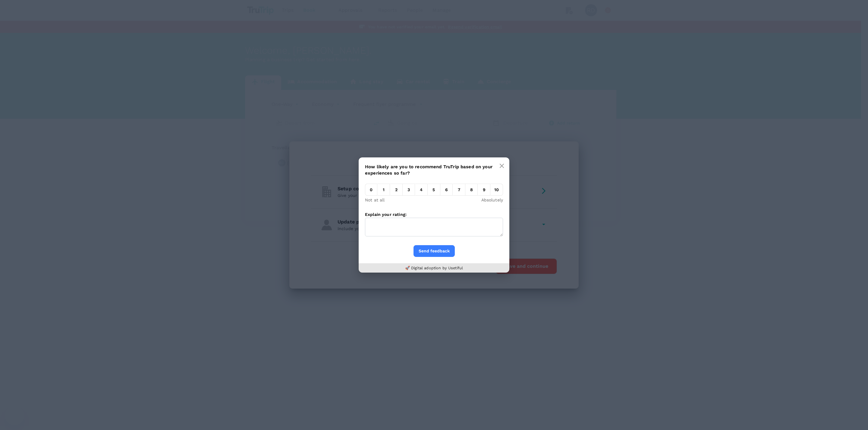  What do you see at coordinates (397, 190) in the screenshot?
I see `em: 2` at bounding box center [397, 190].